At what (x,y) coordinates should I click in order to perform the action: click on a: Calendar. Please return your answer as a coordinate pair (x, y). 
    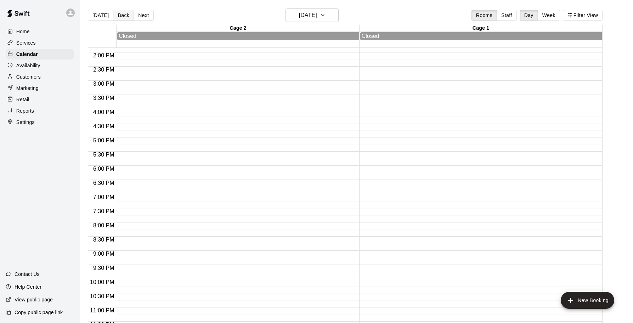
    Looking at the image, I should click on (40, 54).